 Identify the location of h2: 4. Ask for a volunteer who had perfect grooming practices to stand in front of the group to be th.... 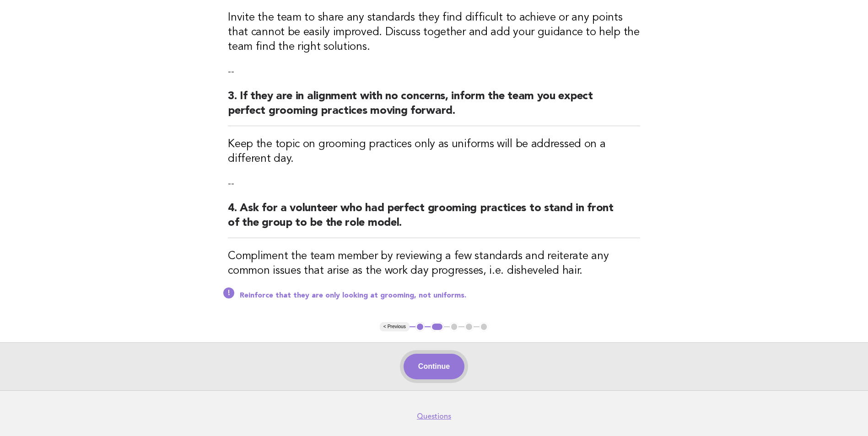
(434, 219).